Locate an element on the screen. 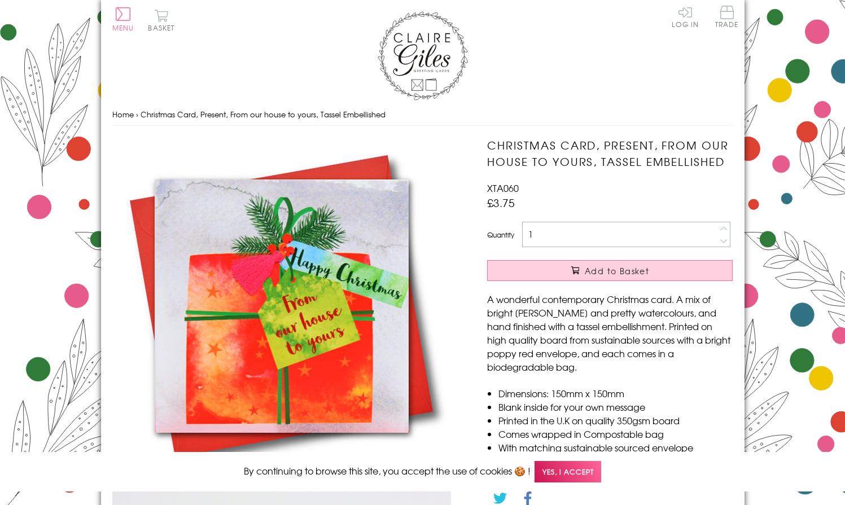 Image resolution: width=845 pixels, height=505 pixels. li: Dimensions: 150mm x 150mm is located at coordinates (615, 393).